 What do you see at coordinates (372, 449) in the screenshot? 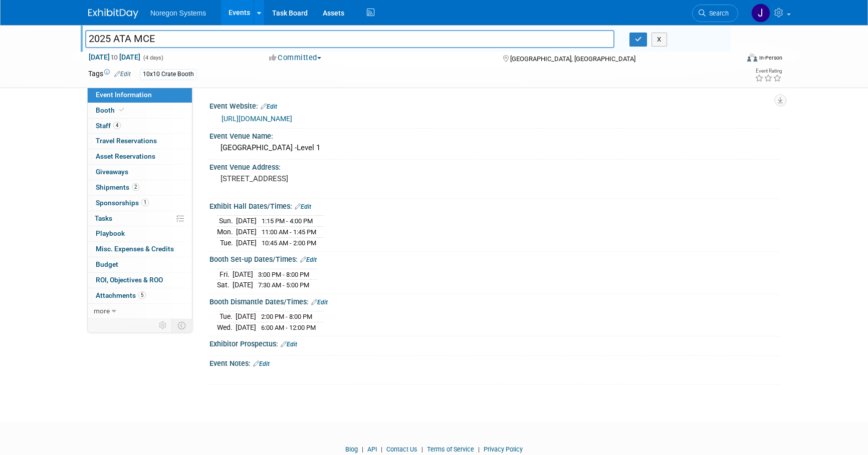
I see `a: API` at bounding box center [372, 449].